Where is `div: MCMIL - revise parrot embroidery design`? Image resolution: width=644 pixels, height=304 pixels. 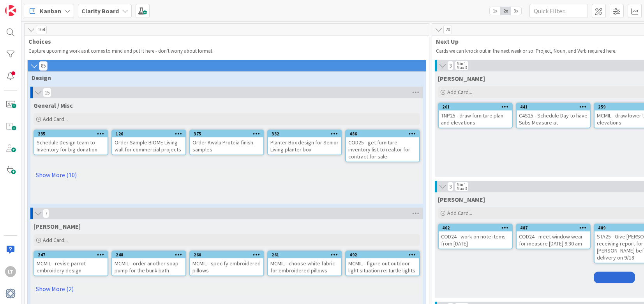
div: MCMIL - revise parrot embroidery design is located at coordinates (71, 267).